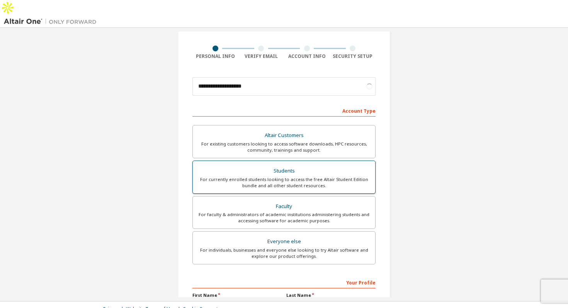 The width and height of the screenshot is (568, 308). What do you see at coordinates (215, 56) in the screenshot?
I see `div: Personal Info` at bounding box center [215, 56].